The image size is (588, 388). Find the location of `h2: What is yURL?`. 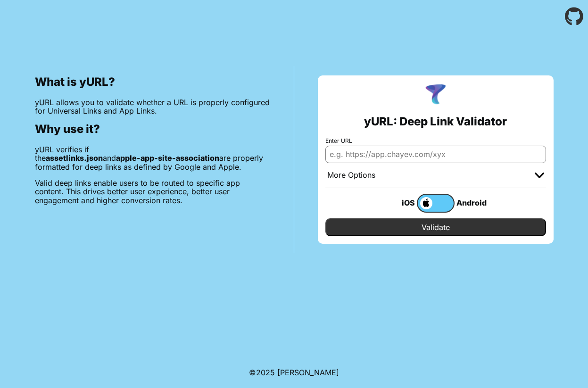

h2: What is yURL? is located at coordinates (152, 82).